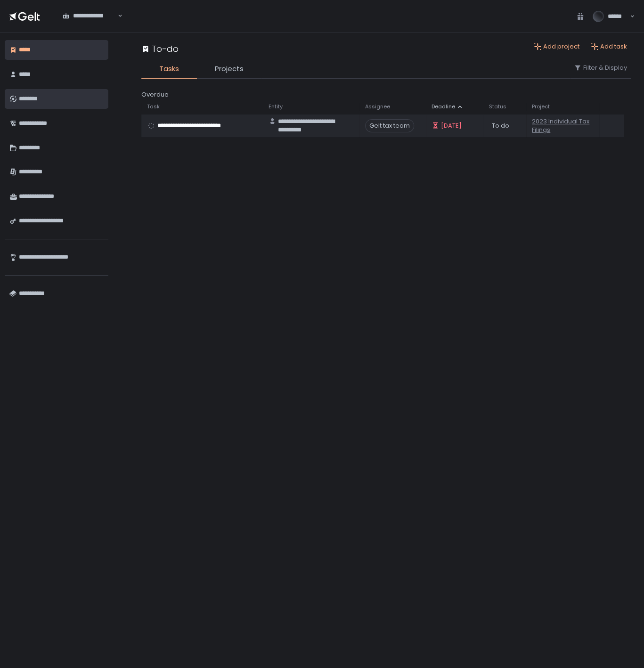  Describe the element at coordinates (600, 68) in the screenshot. I see `div: Filter & Display` at that location.